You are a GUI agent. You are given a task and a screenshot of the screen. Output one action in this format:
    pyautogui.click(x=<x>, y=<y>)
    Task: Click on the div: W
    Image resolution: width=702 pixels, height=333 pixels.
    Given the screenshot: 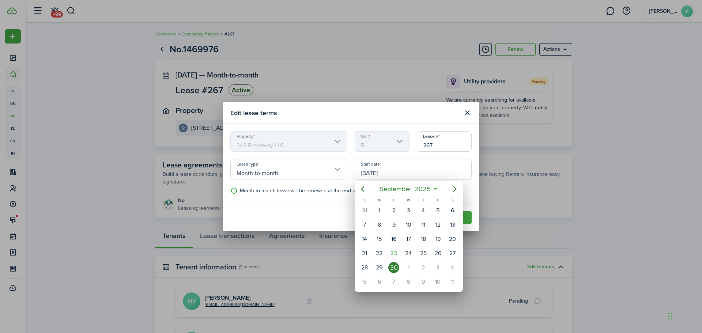 What is the action you would take?
    pyautogui.click(x=408, y=200)
    